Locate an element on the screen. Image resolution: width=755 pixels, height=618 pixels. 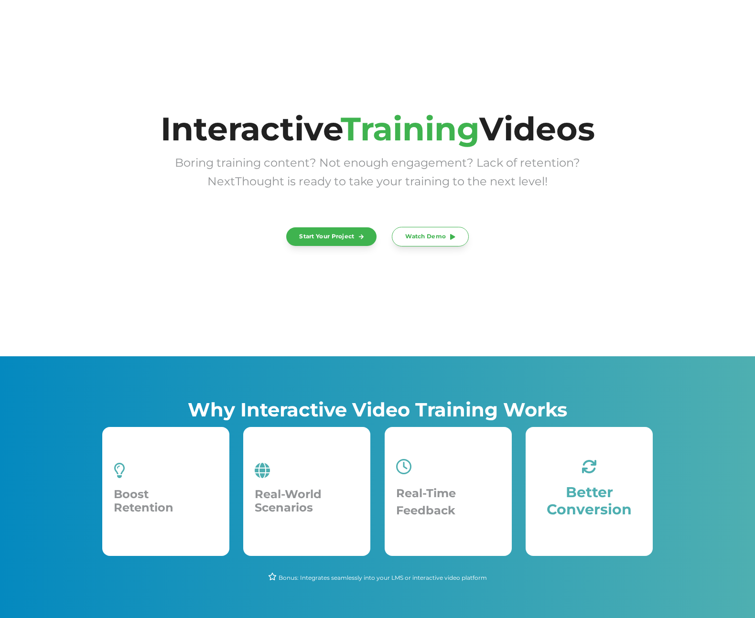
a: Watch Demo is located at coordinates (430, 237).